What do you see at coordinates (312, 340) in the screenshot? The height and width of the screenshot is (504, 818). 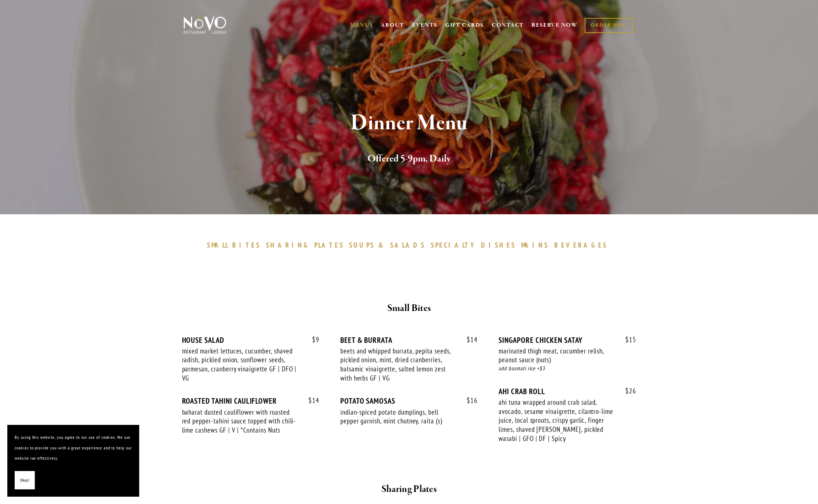 I see `span: 9` at bounding box center [312, 340].